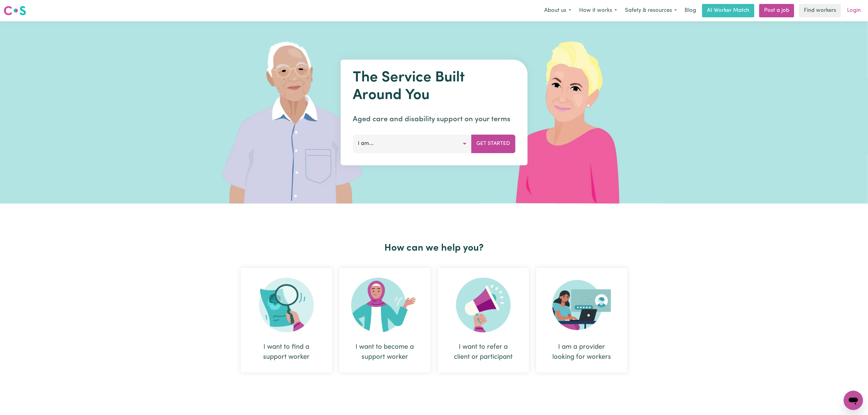 The height and width of the screenshot is (415, 868). Describe the element at coordinates (434, 87) in the screenshot. I see `h1: The Service Built Around You` at that location.